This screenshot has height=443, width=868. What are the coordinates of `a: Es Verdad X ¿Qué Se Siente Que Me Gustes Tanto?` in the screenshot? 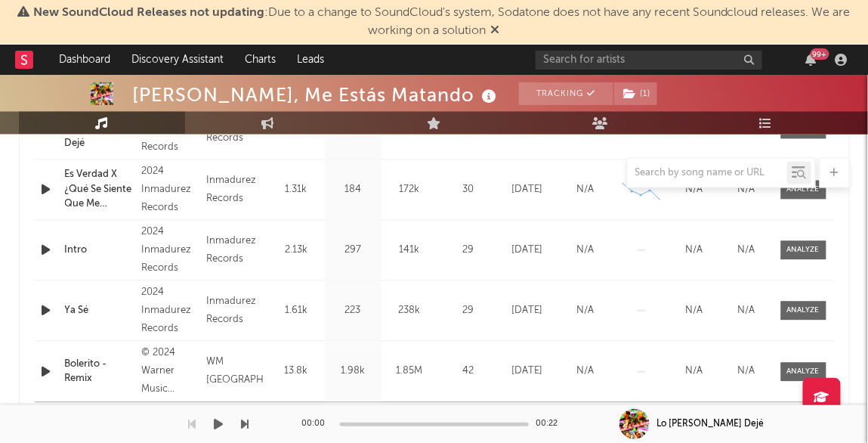 It's located at (100, 190).